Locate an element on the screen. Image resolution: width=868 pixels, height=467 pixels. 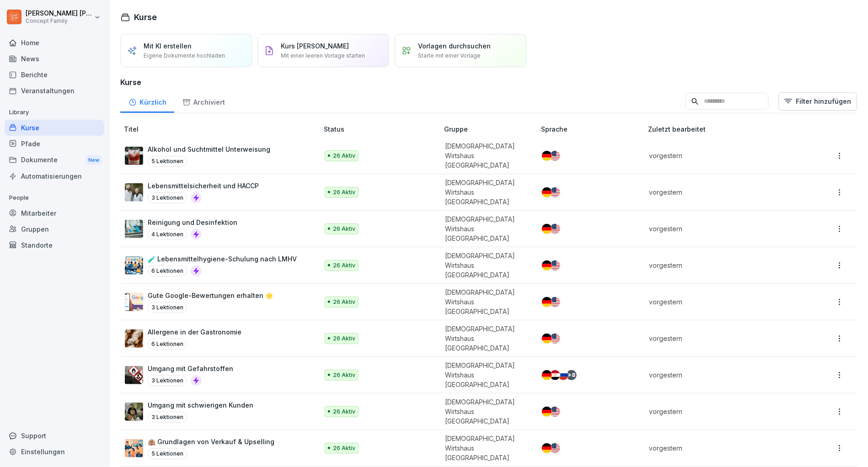
p: 🏨 Grundlagen von Verkauf & Upselling is located at coordinates (210, 441).